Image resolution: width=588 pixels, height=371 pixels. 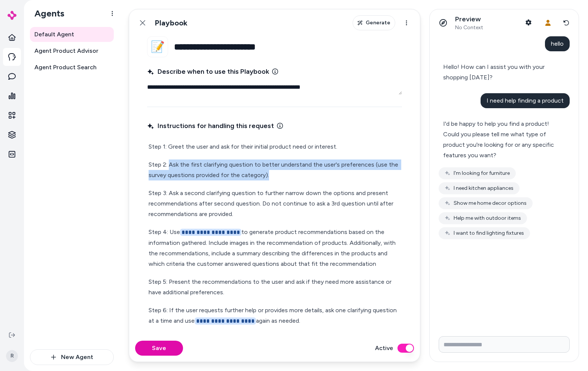 What do you see at coordinates (72, 67) in the screenshot?
I see `a: Agent Product Search` at bounding box center [72, 67].